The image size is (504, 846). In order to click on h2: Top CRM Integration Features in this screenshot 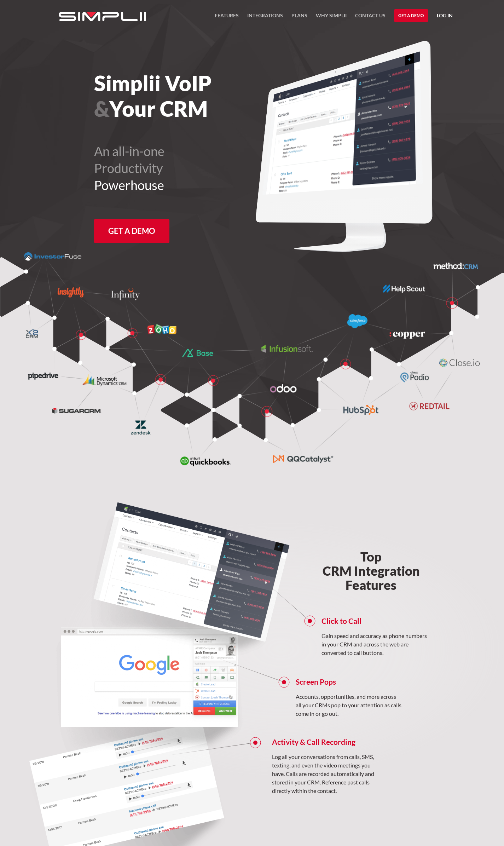, I will do `click(371, 571)`.